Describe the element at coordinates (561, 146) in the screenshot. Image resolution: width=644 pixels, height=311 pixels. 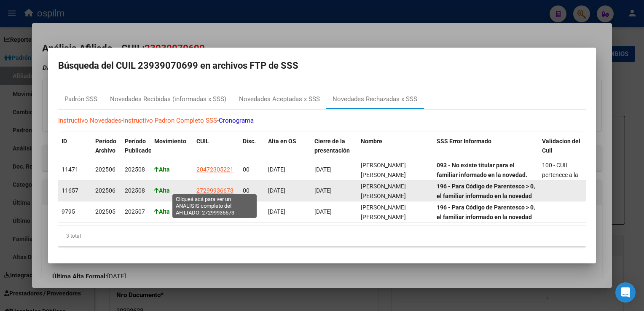
I see `span: Validacion del Cuil` at that location.